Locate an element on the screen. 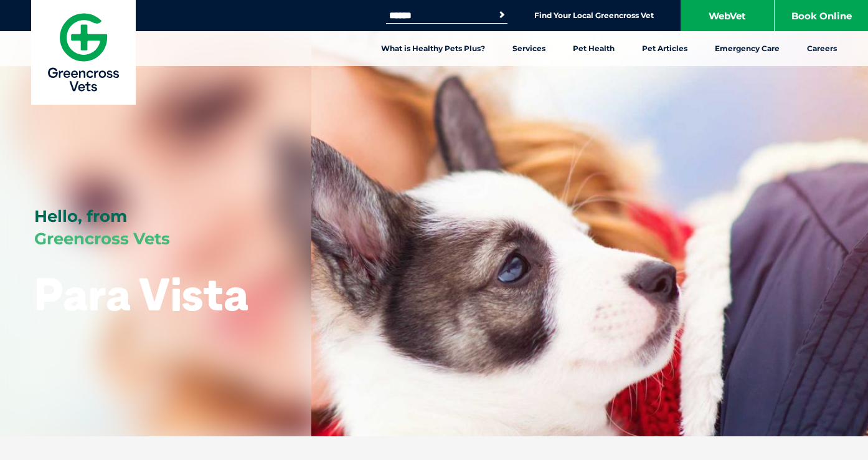  span: Hello, from is located at coordinates (80, 216).